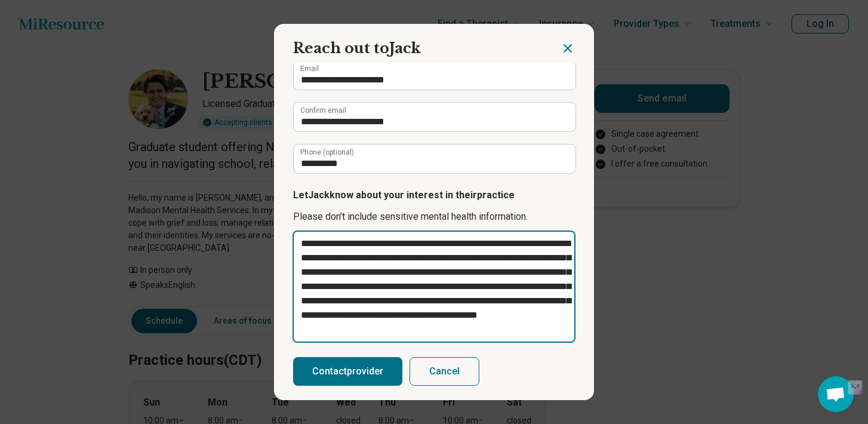 This screenshot has width=868, height=424. Describe the element at coordinates (327, 152) in the screenshot. I see `label: Phone (optional)` at that location.